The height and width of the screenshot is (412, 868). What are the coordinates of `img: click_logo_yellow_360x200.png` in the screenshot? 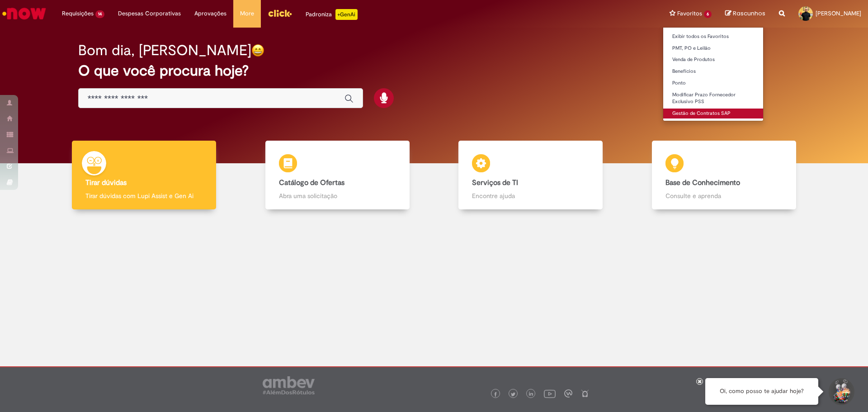 It's located at (280, 13).